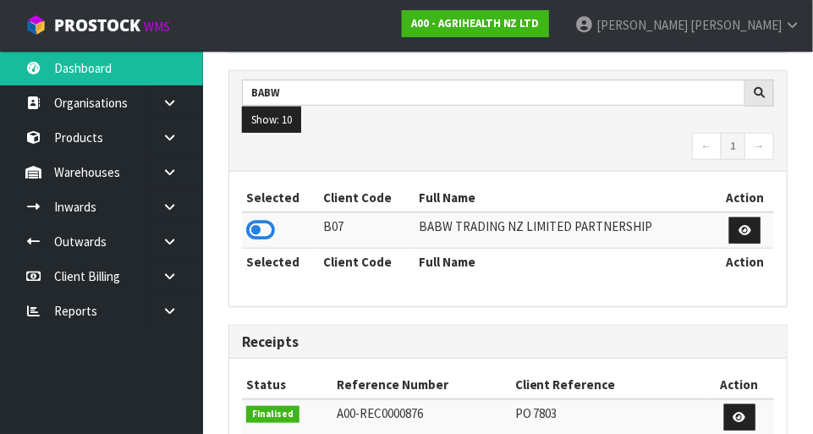 Image resolution: width=813 pixels, height=434 pixels. Describe the element at coordinates (366, 230) in the screenshot. I see `td: B07` at that location.